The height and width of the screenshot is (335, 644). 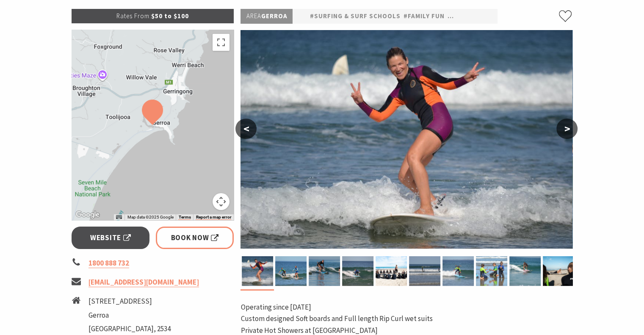 I want to click on img: Seven Mile Beach Gerroa, so click(x=491, y=271).